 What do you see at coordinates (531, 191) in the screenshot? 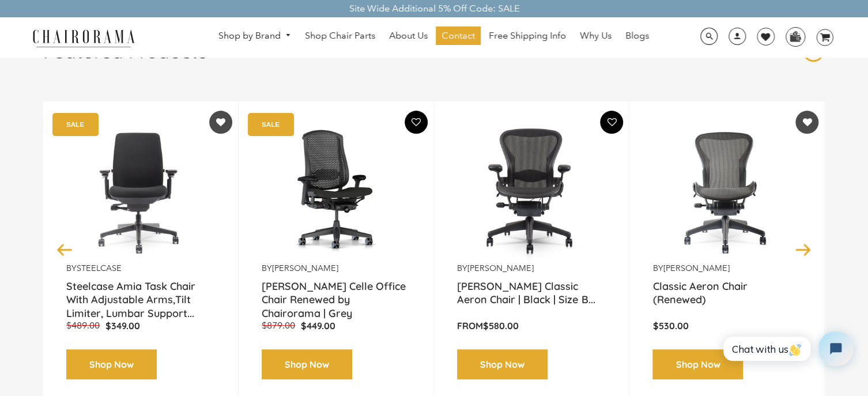
I see `a: Herman Miller Classic Aeron Chair | Black | Size B (Renewed) - chairorama Herman Miller Classic A...` at bounding box center [531, 191].